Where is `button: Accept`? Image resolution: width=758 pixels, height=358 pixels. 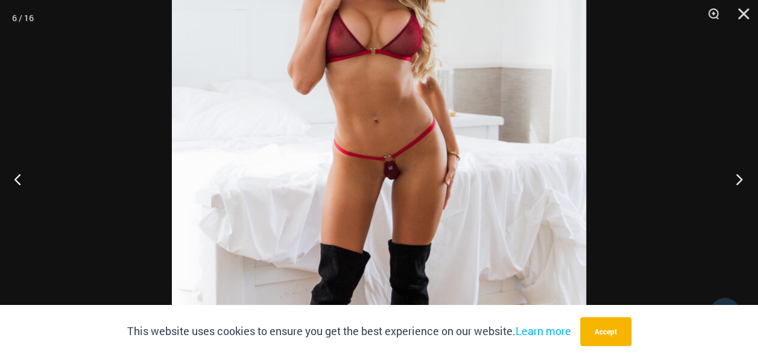
button: Accept is located at coordinates (605, 332).